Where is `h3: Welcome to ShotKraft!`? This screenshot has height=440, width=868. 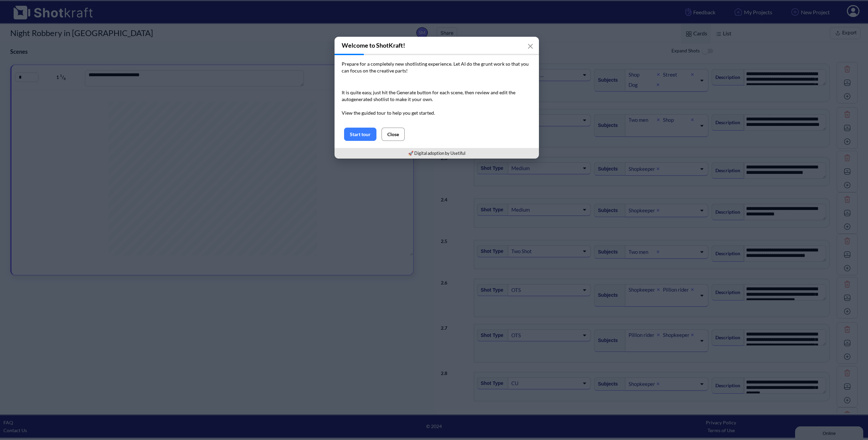
h3: Welcome to ShotKraft! is located at coordinates (437, 45).